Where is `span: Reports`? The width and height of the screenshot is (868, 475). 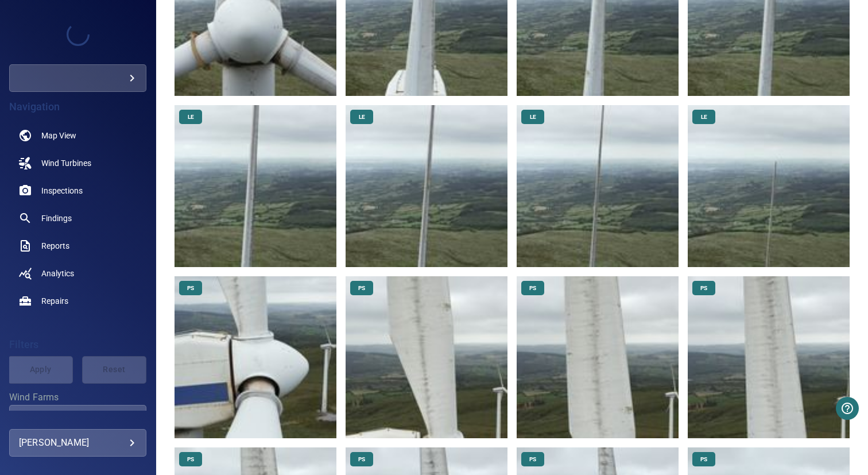 span: Reports is located at coordinates (55, 246).